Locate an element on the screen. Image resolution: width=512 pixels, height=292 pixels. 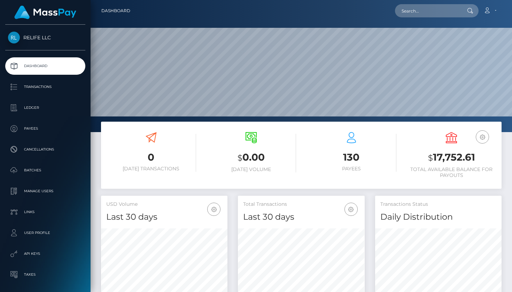
a: Cancellations is located at coordinates (45, 150).